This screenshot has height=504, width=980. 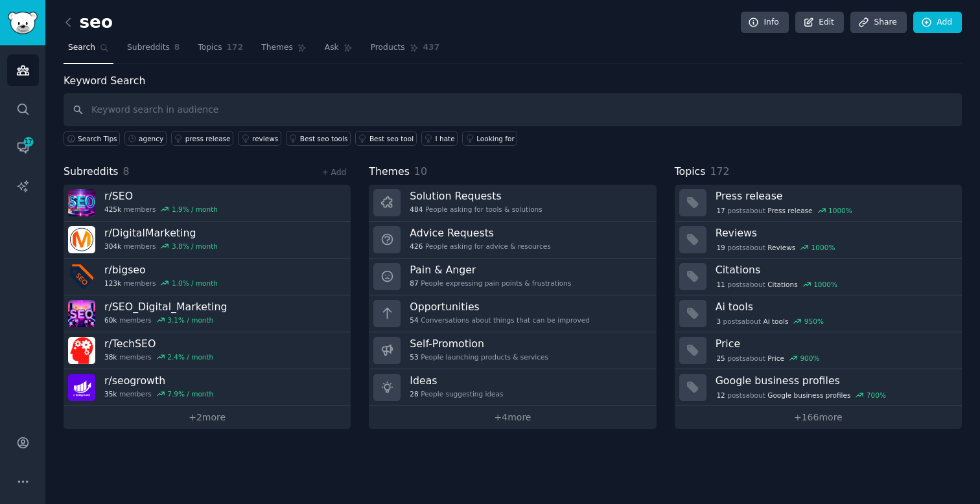 I want to click on a: Looking for, so click(x=490, y=138).